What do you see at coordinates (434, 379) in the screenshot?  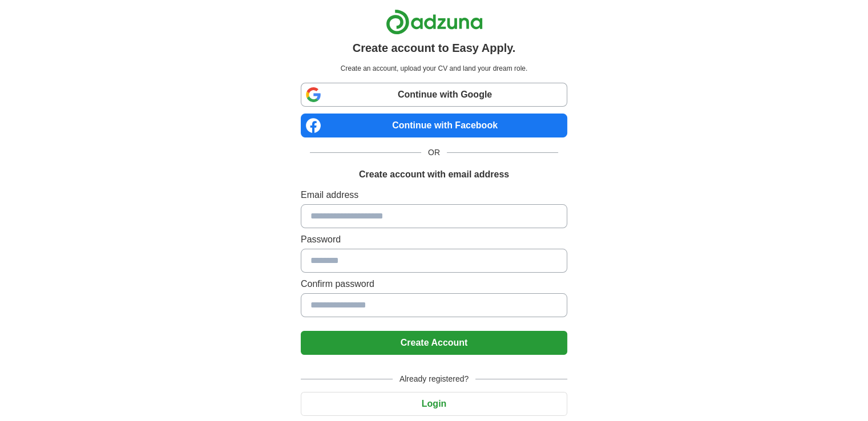 I see `span: Already registered?` at bounding box center [434, 379].